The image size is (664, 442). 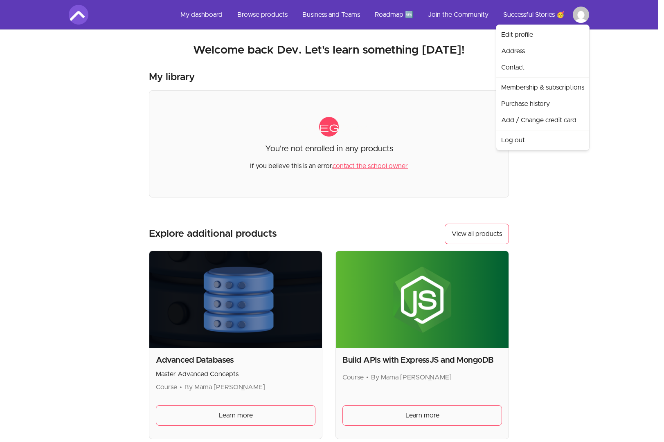 What do you see at coordinates (542, 104) in the screenshot?
I see `a: Purchase history` at bounding box center [542, 104].